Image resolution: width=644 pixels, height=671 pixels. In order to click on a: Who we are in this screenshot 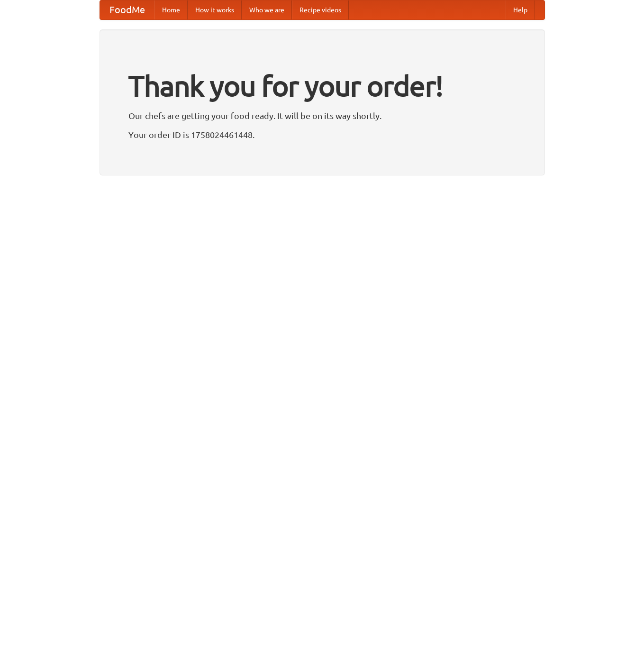, I will do `click(267, 10)`.